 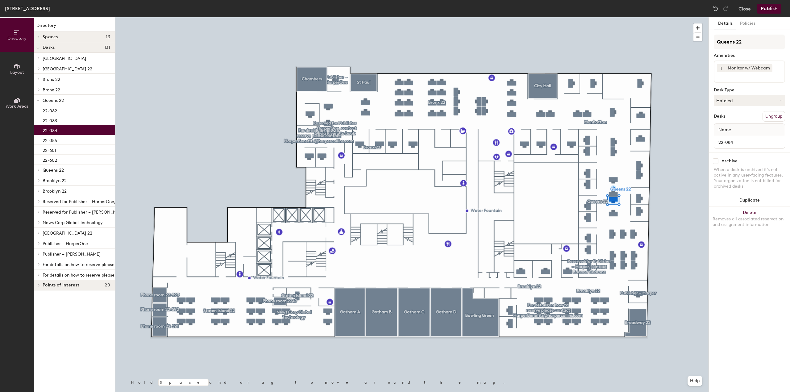 What do you see at coordinates (749, 90) in the screenshot?
I see `div: Desk Type` at bounding box center [749, 90].